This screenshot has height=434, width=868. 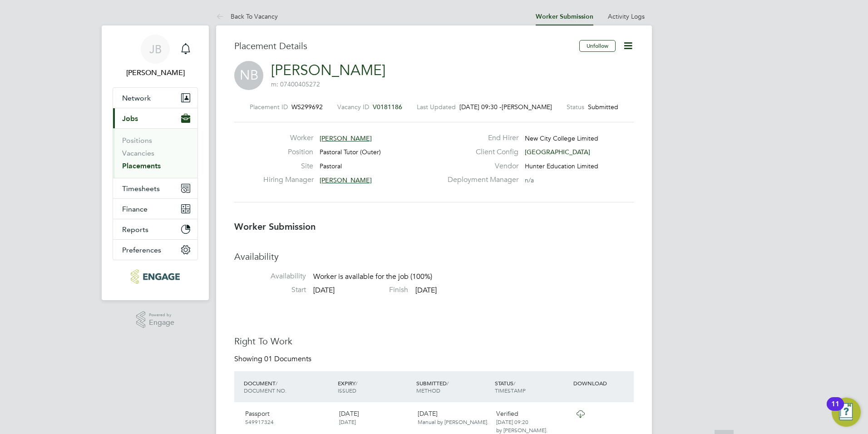 What do you see at coordinates (162, 322) in the screenshot?
I see `span: Engage` at bounding box center [162, 322].